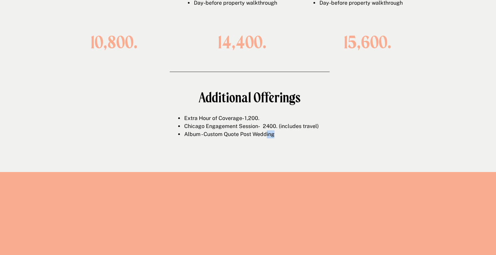 This screenshot has height=255, width=496. What do you see at coordinates (114, 42) in the screenshot?
I see `h1: 10,800.` at bounding box center [114, 42].